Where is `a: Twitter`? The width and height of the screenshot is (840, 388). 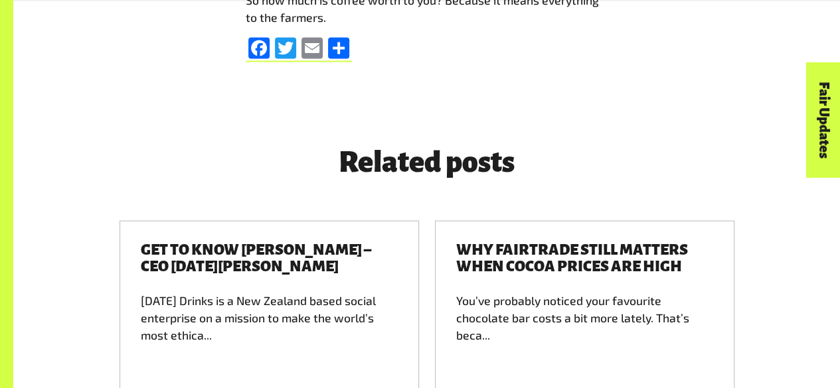
a: Twitter is located at coordinates (285, 49).